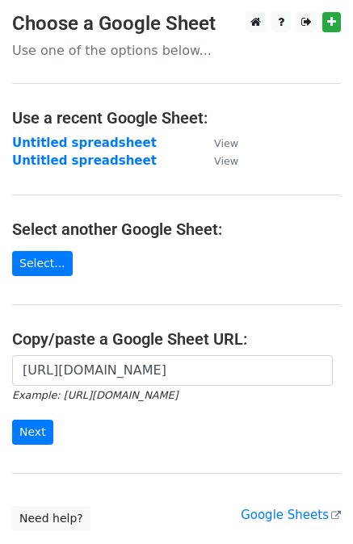 This screenshot has height=544, width=353. I want to click on h4: Copy/paste a Google Sheet URL:, so click(176, 339).